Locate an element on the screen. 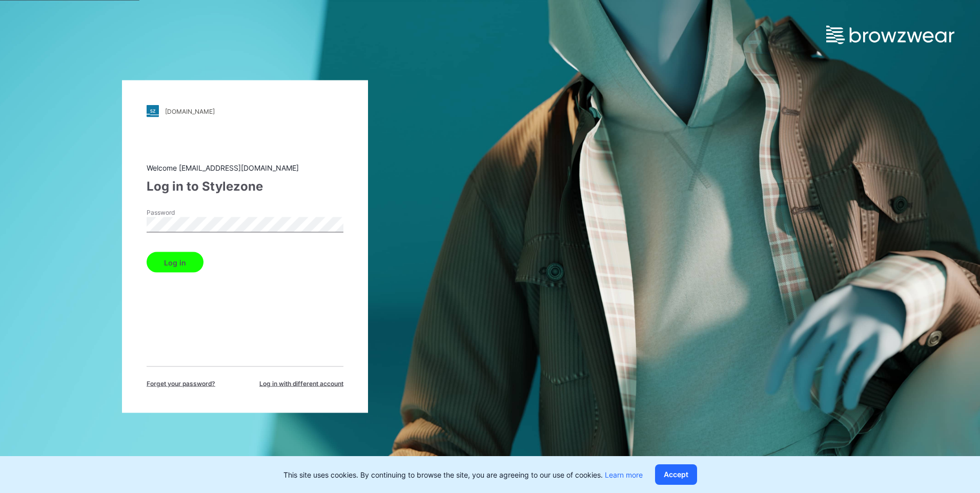  img: stylezone-logo.562084cfcfab977791bfbf7441f1a819.svg is located at coordinates (153, 111).